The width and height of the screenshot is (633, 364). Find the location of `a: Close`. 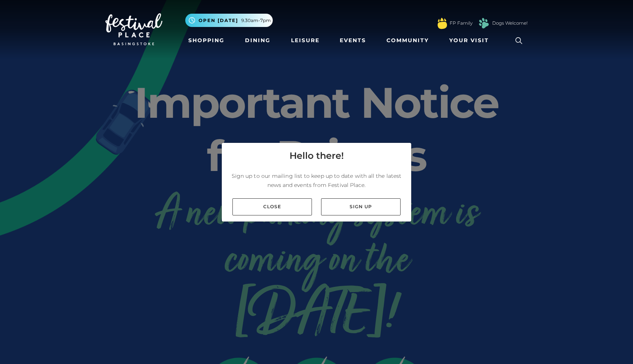

a: Close is located at coordinates (272, 207).